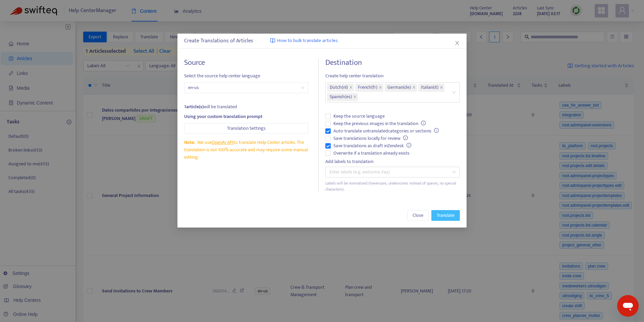  I want to click on span: en-us, so click(246, 87).